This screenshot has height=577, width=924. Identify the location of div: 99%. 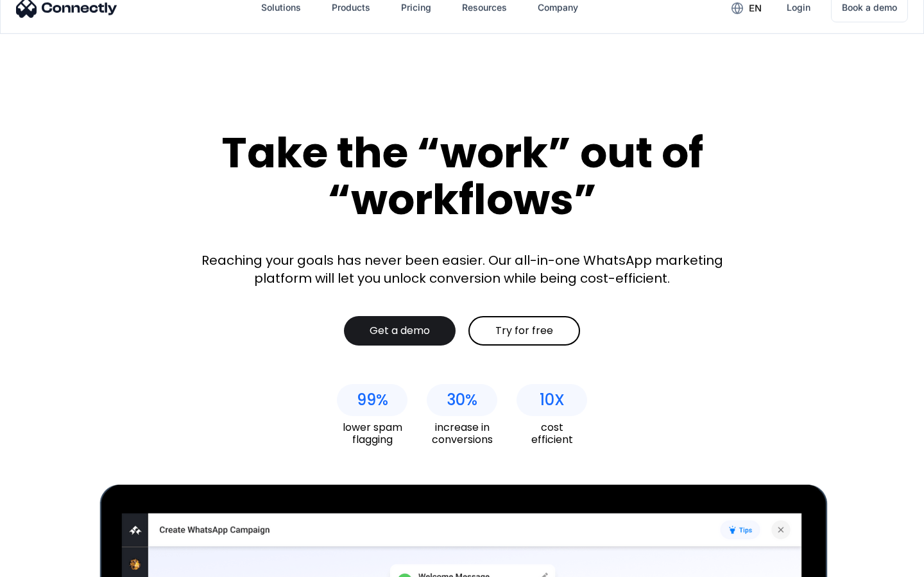
(372, 400).